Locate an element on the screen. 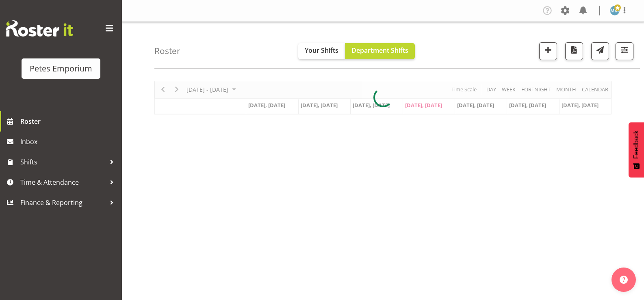 This screenshot has height=300, width=644. button: Send a list of all shifts for the selected filtered period to all rostered employees. is located at coordinates (600, 51).